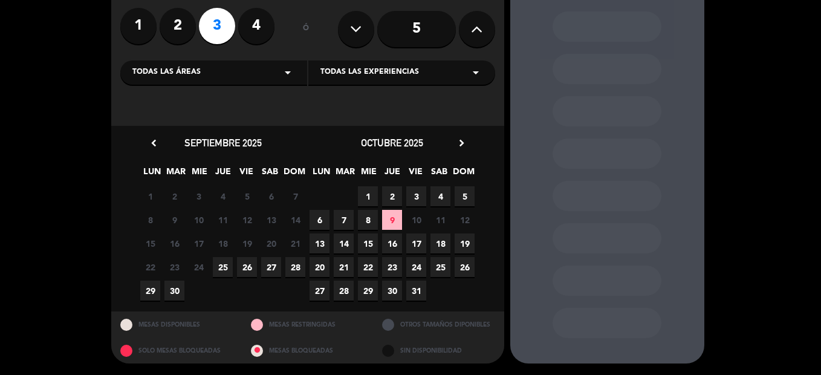  What do you see at coordinates (223, 143) in the screenshot?
I see `span: septiembre 2025` at bounding box center [223, 143].